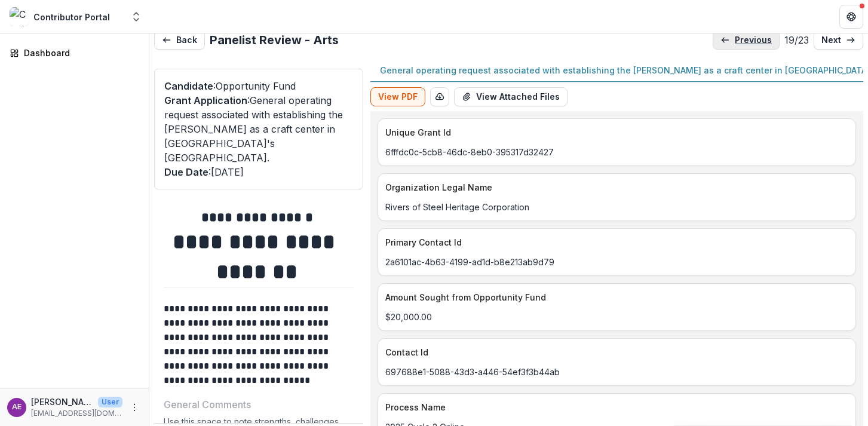  I want to click on button: Get Help, so click(851, 17).